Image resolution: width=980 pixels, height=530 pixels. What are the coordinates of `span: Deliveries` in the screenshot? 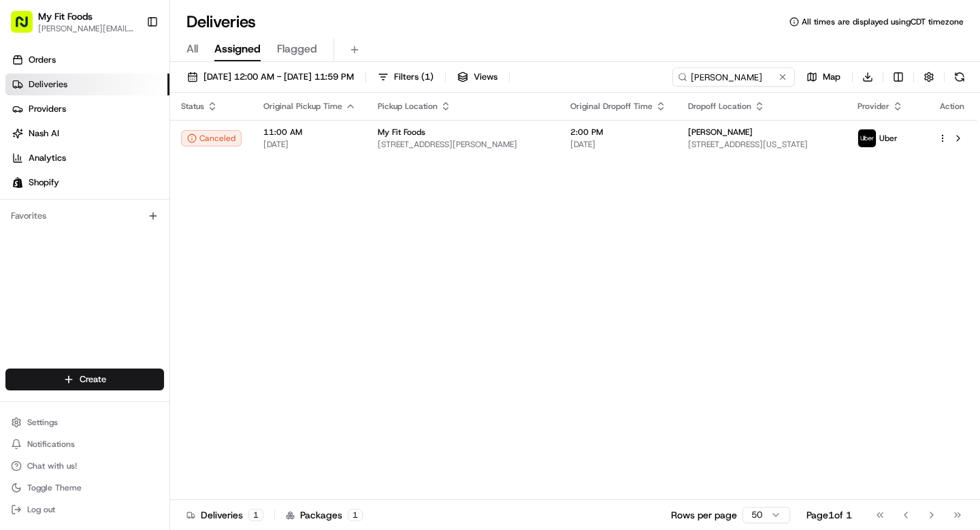 It's located at (47, 85).